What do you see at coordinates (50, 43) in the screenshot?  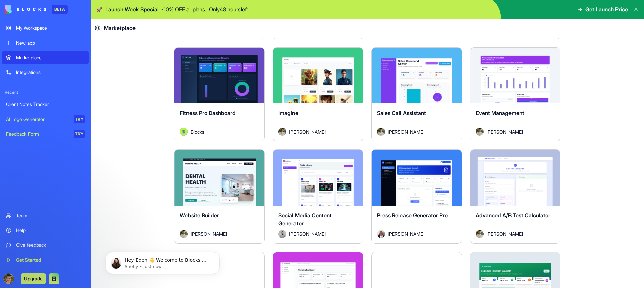 I see `div: New app` at bounding box center [50, 43].